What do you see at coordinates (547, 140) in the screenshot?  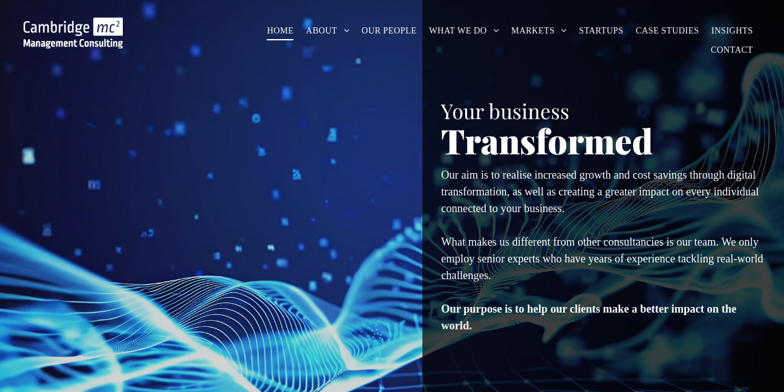 I see `span: Transformed` at bounding box center [547, 140].